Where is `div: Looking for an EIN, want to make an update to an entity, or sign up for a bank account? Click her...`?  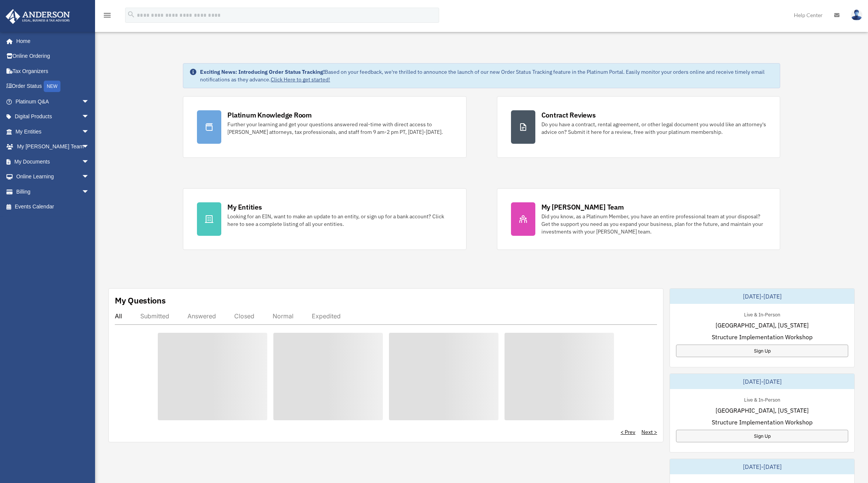 div: Looking for an EIN, want to make an update to an entity, or sign up for a bank account? Click her... is located at coordinates (339, 220).